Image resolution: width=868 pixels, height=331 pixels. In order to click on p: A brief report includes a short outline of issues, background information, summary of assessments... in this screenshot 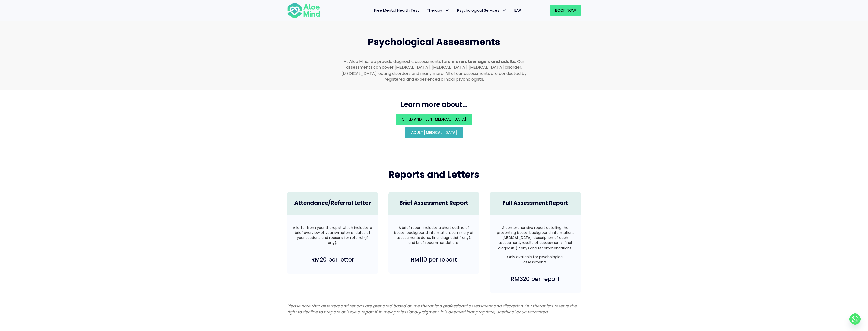, I will do `click(434, 235)`.